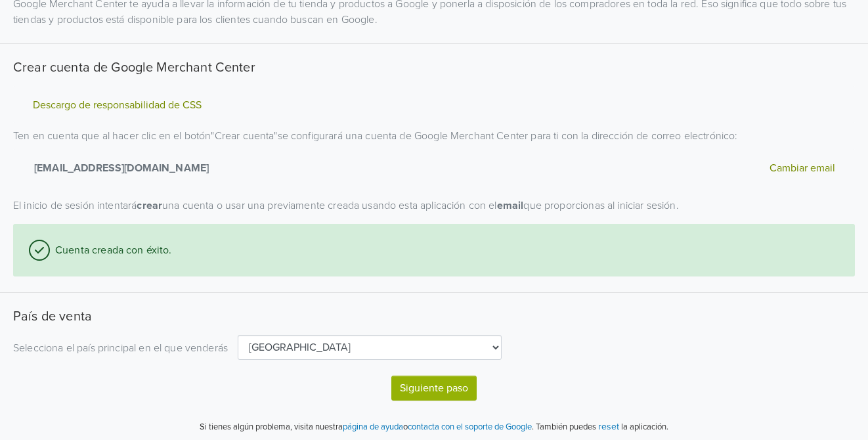 This screenshot has height=440, width=868. Describe the element at coordinates (434, 205) in the screenshot. I see `p: El inicio de sesión intentará una cuenta o usar una previamente creada usando esta aplicación con...` at that location.